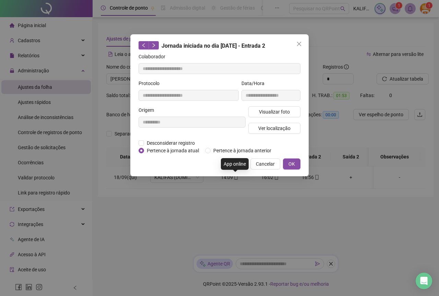  I want to click on label: Colaborador, so click(154, 57).